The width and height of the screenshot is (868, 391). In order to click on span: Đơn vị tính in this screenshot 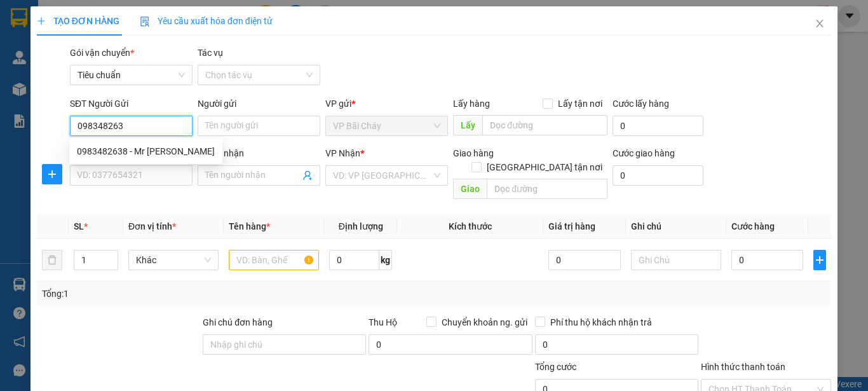, I will do `click(152, 227)`.